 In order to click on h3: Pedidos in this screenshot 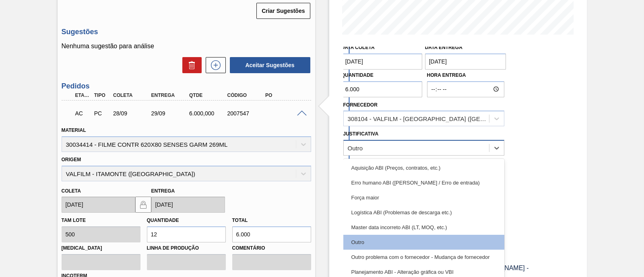, I will do `click(186, 86)`.